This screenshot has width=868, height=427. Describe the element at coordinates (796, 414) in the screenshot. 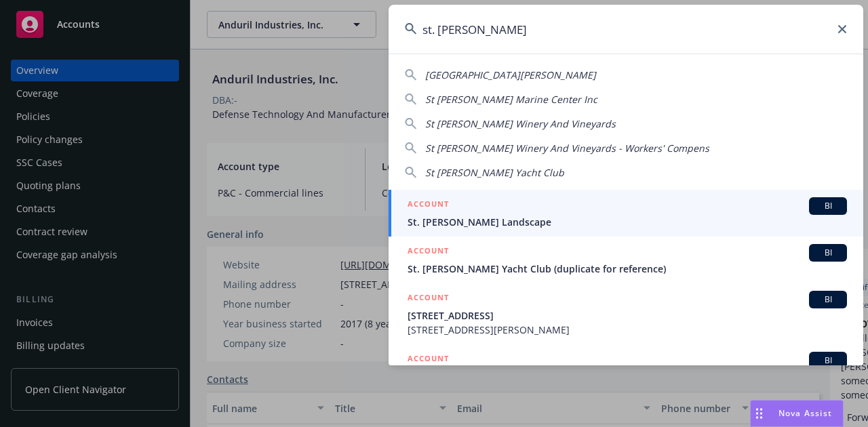

I see `button: Nova Assist` at that location.